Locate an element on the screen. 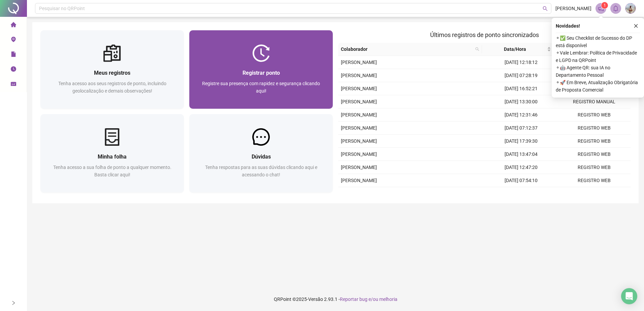 The width and height of the screenshot is (644, 311). a: Meus registrosTenha acesso aos seus registros de ponto, incluindo geolocalização e demais observa... is located at coordinates (112, 69).